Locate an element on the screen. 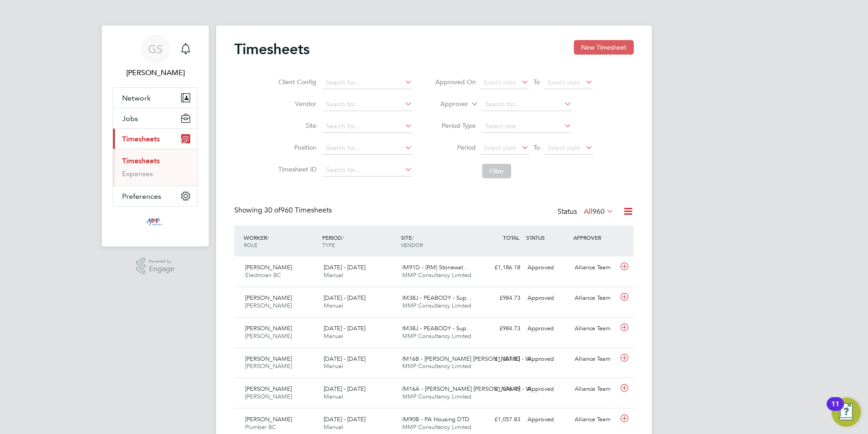 The width and height of the screenshot is (868, 434). span: IM90B - PA Housing DTD is located at coordinates (436, 418).